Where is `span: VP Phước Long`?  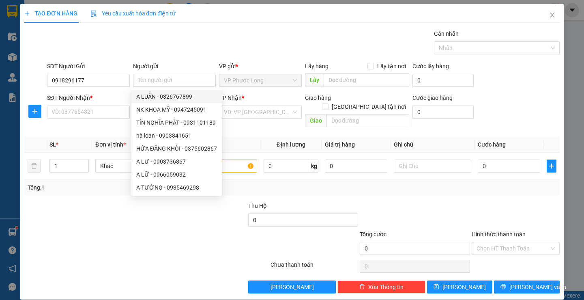
span: VP Phước Long is located at coordinates (260, 80).